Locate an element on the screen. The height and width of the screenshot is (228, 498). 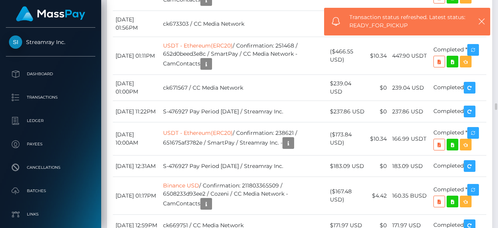
a: Transactions is located at coordinates (51, 97).